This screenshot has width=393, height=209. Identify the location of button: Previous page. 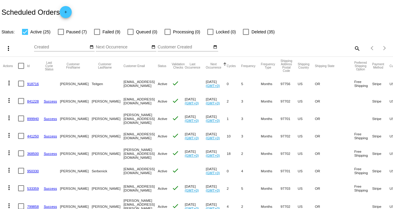
(372, 48).